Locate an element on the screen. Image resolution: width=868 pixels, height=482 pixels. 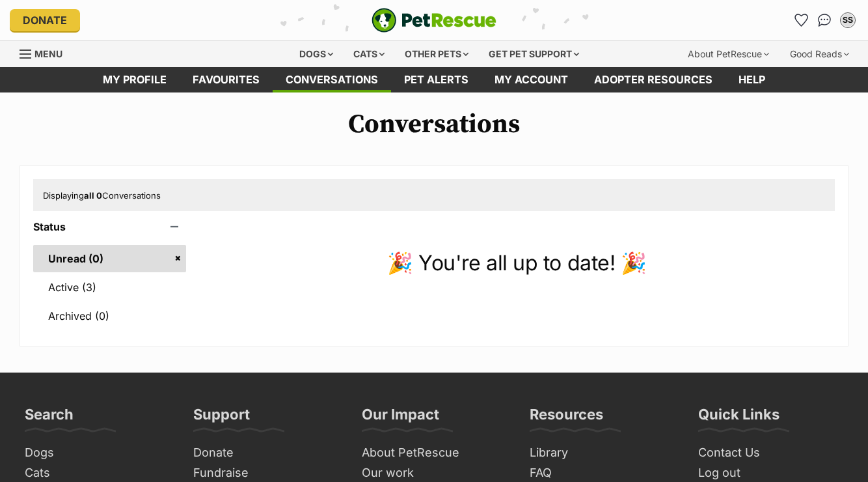
h3: Search is located at coordinates (49, 418).